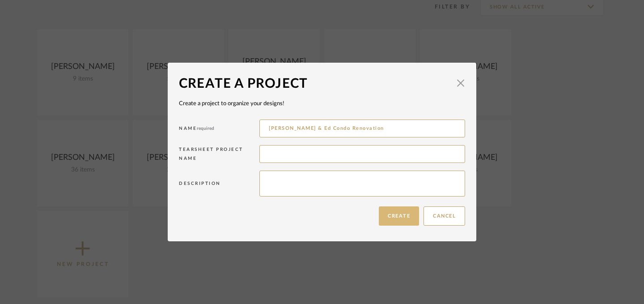 The width and height of the screenshot is (644, 304). What do you see at coordinates (205, 129) in the screenshot?
I see `span: required` at bounding box center [205, 129].